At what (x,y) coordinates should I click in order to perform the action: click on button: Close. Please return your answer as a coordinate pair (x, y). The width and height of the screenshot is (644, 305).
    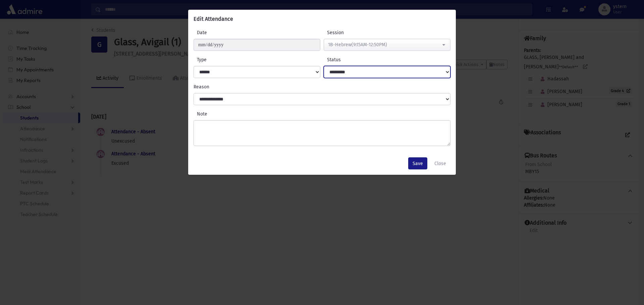
    Looking at the image, I should click on (440, 164).